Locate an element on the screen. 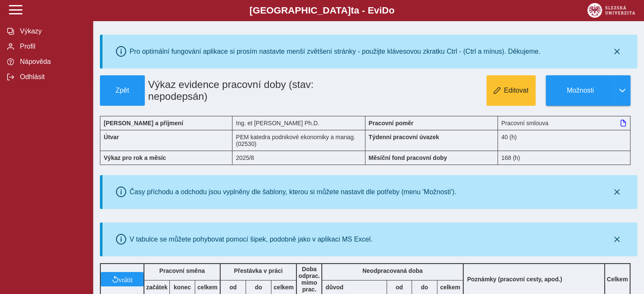 This screenshot has height=294, width=644. b: Pracovní směna is located at coordinates (182, 271).